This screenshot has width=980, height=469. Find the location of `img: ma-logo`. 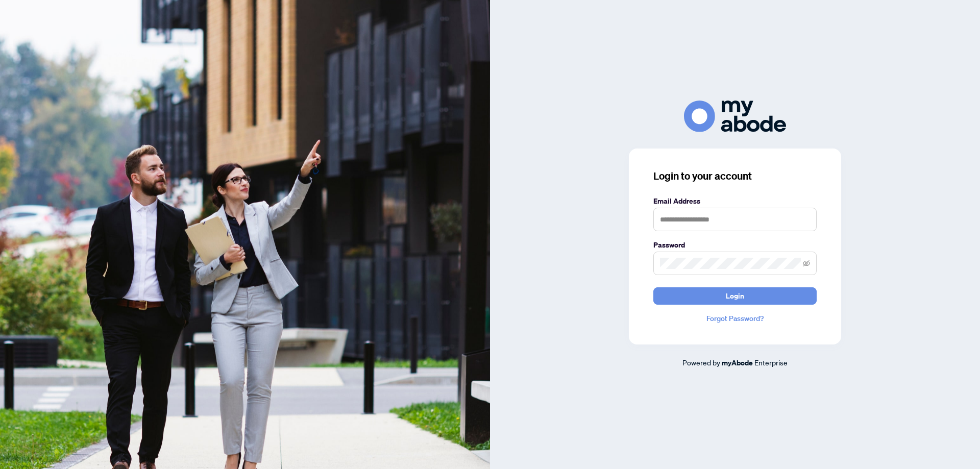

img: ma-logo is located at coordinates (735, 116).